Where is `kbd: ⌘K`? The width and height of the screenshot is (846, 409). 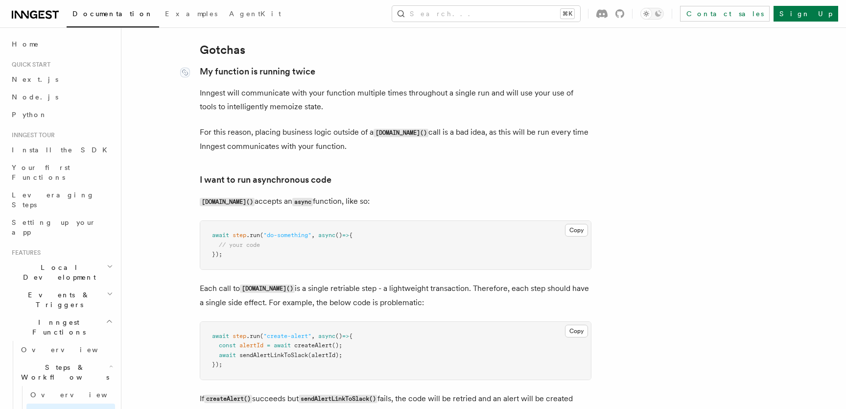
kbd: ⌘K is located at coordinates (567, 14).